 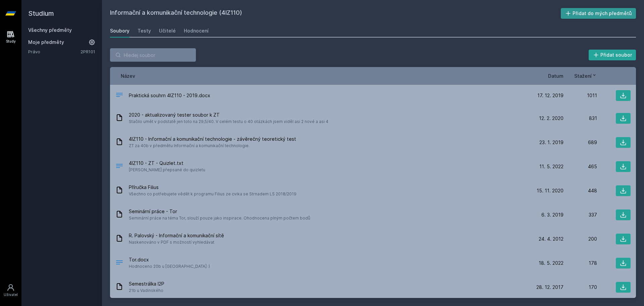 What do you see at coordinates (213, 187) in the screenshot?
I see `span: Příručka Filius` at bounding box center [213, 187].